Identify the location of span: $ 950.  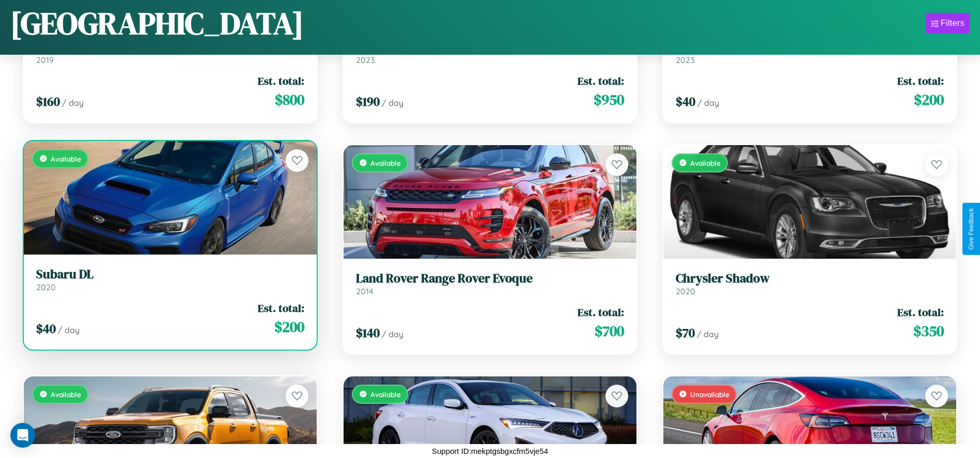
(608, 100).